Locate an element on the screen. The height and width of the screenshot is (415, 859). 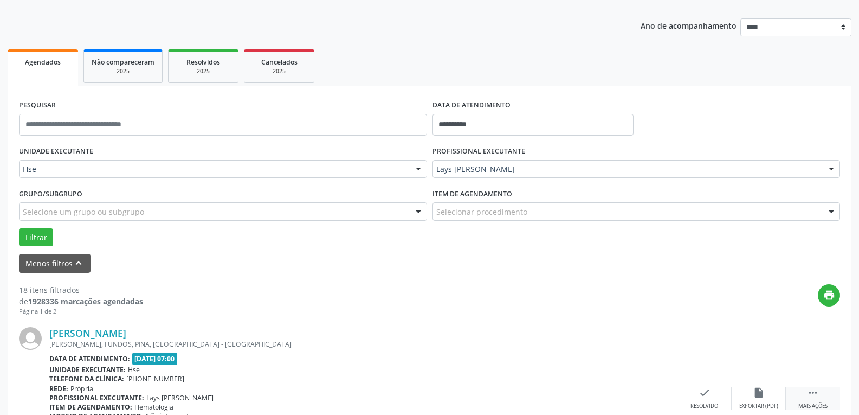
p: Ano de acompanhamento is located at coordinates (689, 25).